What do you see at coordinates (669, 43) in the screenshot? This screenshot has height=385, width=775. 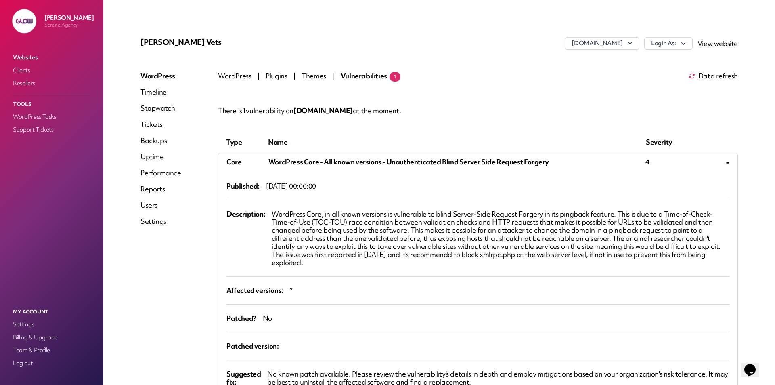 I see `button: Login As:` at bounding box center [669, 43].